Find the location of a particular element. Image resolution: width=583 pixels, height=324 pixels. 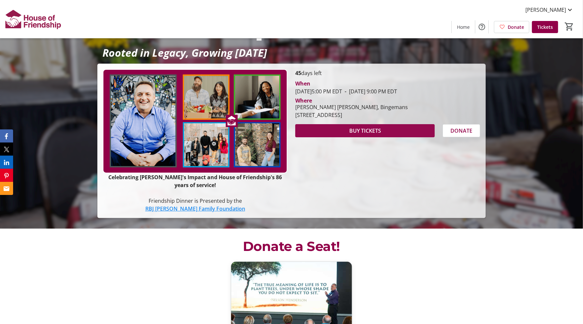

a: Donate is located at coordinates (512, 27).